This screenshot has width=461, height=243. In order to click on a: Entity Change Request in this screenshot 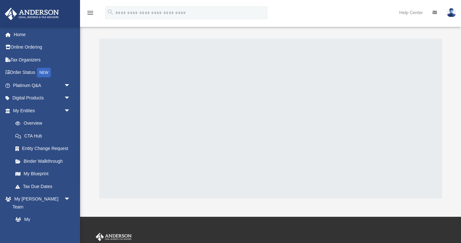, I will do `click(45, 149)`.